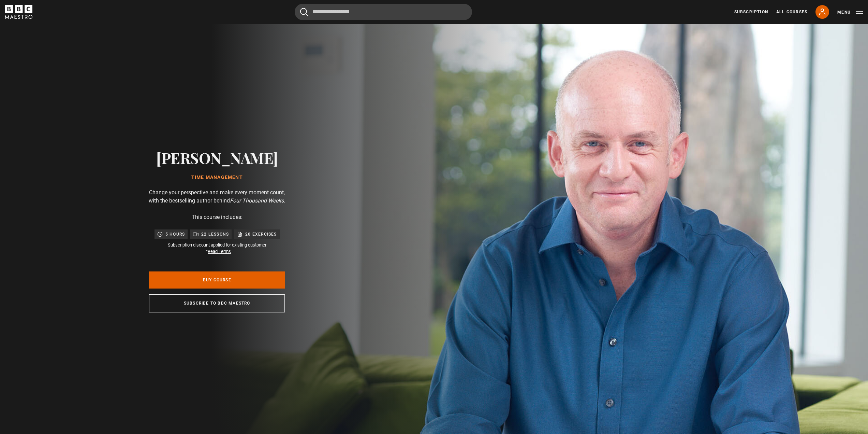  I want to click on p: 5 hours, so click(175, 234).